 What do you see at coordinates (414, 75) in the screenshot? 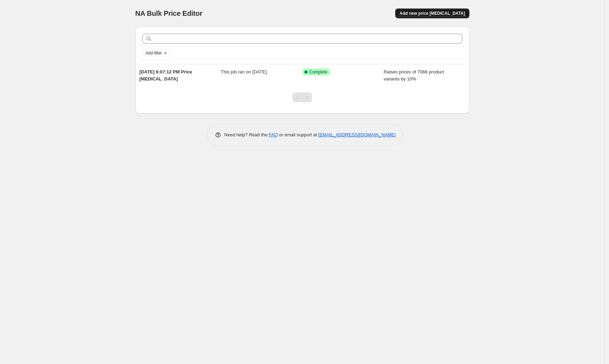
I see `span: Raises prices of 7066 product variants by 10%` at bounding box center [414, 75].